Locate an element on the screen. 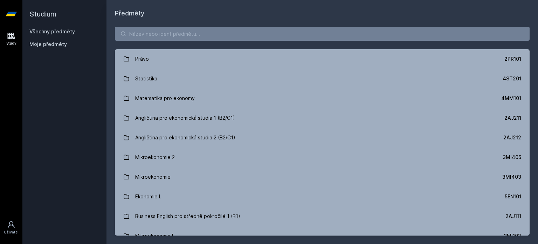 This screenshot has height=244, width=538. div: Business English pro středně pokročilé 1 (B1) is located at coordinates (188, 216).